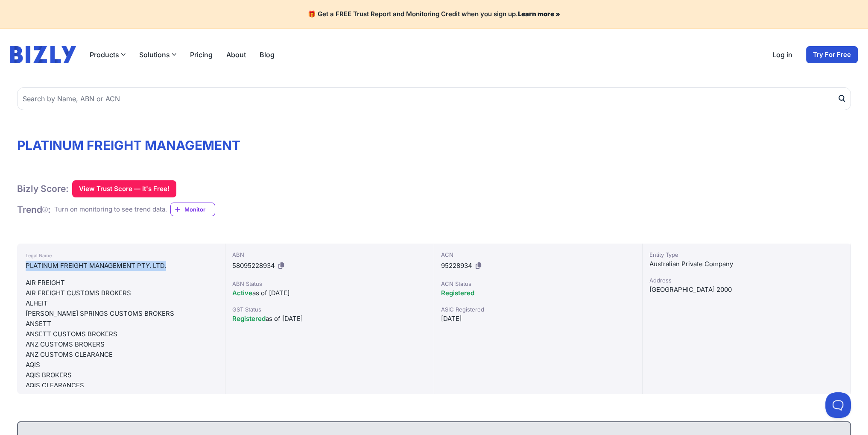 The image size is (868, 435). I want to click on div: ANSETT, so click(121, 324).